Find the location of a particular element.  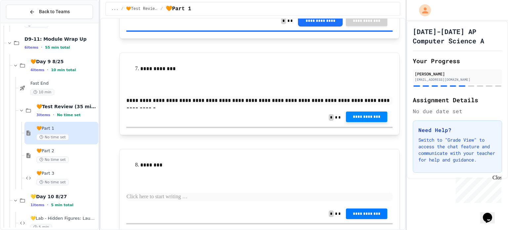

span: 10 min total is located at coordinates (63, 70).